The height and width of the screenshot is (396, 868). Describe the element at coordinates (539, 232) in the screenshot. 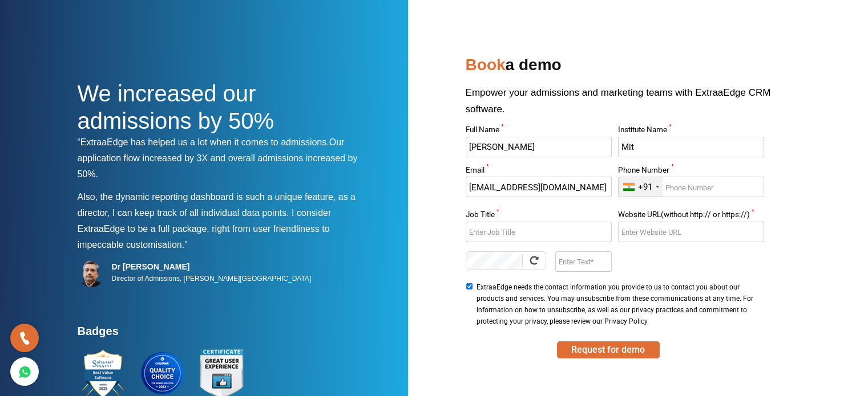

I see `input: Enter Job Title` at that location.